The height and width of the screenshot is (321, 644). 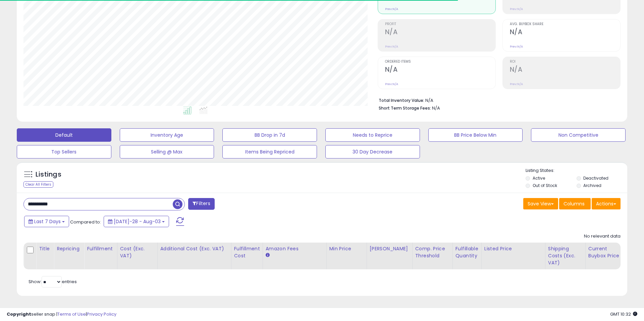 What do you see at coordinates (574, 204) in the screenshot?
I see `span: Columns` at bounding box center [574, 204].